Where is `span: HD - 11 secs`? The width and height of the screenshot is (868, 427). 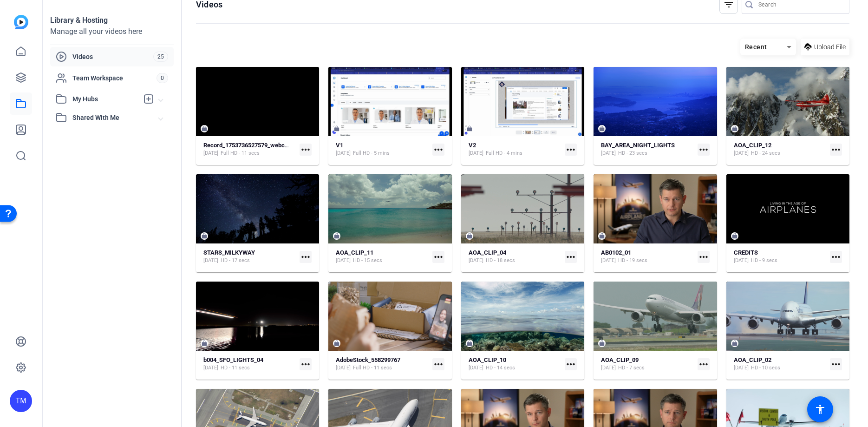 span: HD - 11 secs is located at coordinates (235, 368).